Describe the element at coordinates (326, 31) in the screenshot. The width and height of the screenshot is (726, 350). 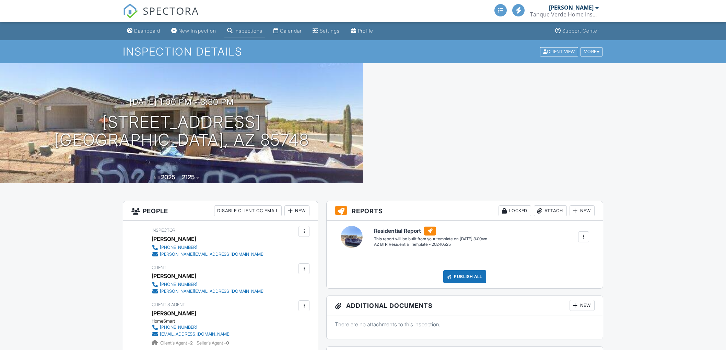
I see `a: Settings` at that location.